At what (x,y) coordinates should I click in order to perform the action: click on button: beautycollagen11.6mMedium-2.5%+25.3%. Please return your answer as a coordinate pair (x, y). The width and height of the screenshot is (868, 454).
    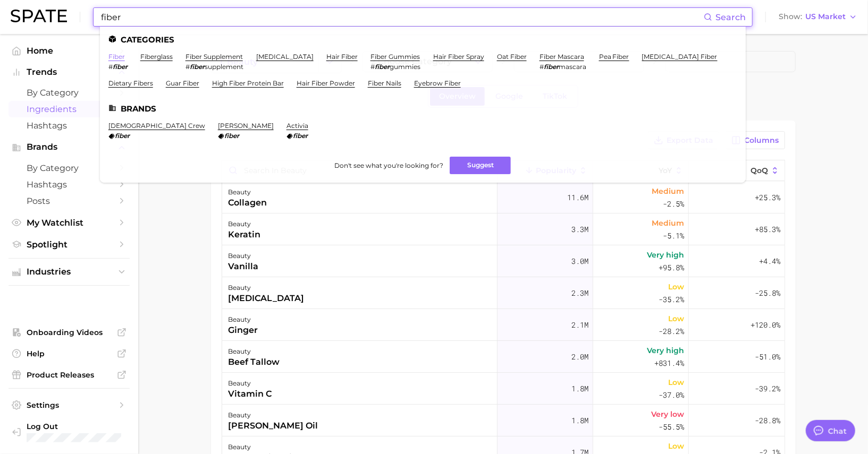
    Looking at the image, I should click on (503, 197).